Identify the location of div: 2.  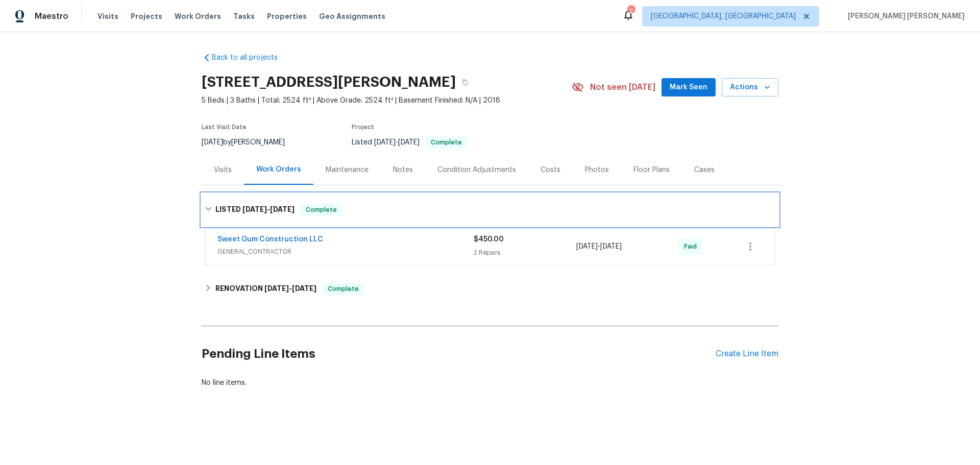
(631, 11).